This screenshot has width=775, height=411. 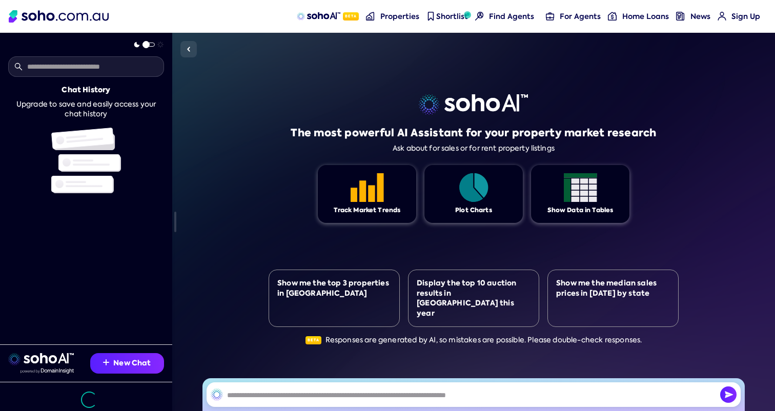 What do you see at coordinates (127, 364) in the screenshot?
I see `button: New Chat` at bounding box center [127, 364].